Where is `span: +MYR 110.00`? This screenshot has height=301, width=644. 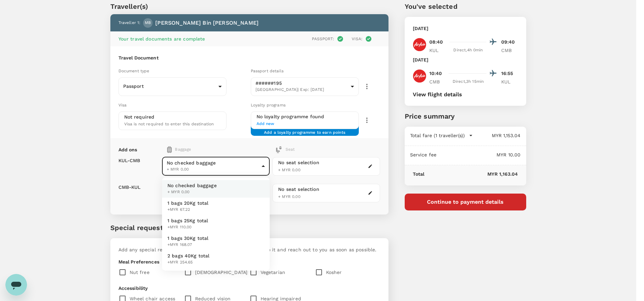
span: +MYR 110.00 is located at coordinates (188, 227).